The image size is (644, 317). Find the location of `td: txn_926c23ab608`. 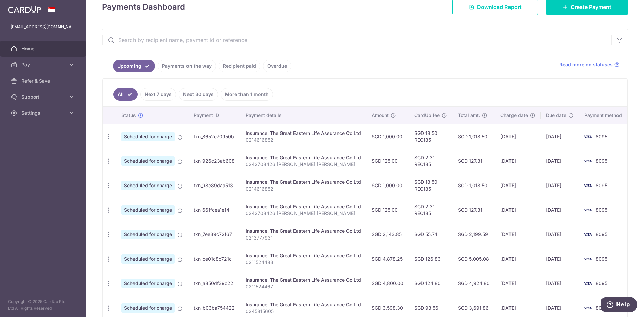

td: txn_926c23ab608 is located at coordinates (214, 161).